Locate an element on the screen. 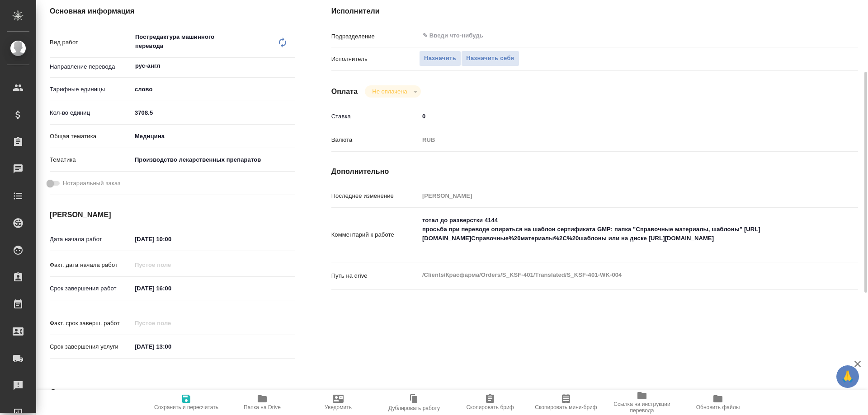  button: Скопировать бриф is located at coordinates (490, 402).